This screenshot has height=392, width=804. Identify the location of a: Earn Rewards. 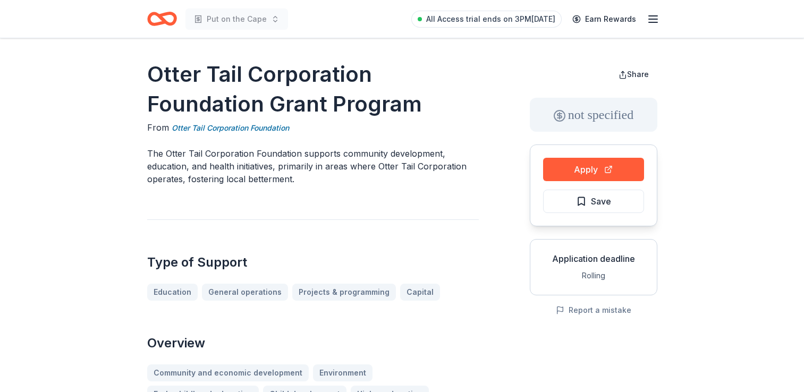
(604, 19).